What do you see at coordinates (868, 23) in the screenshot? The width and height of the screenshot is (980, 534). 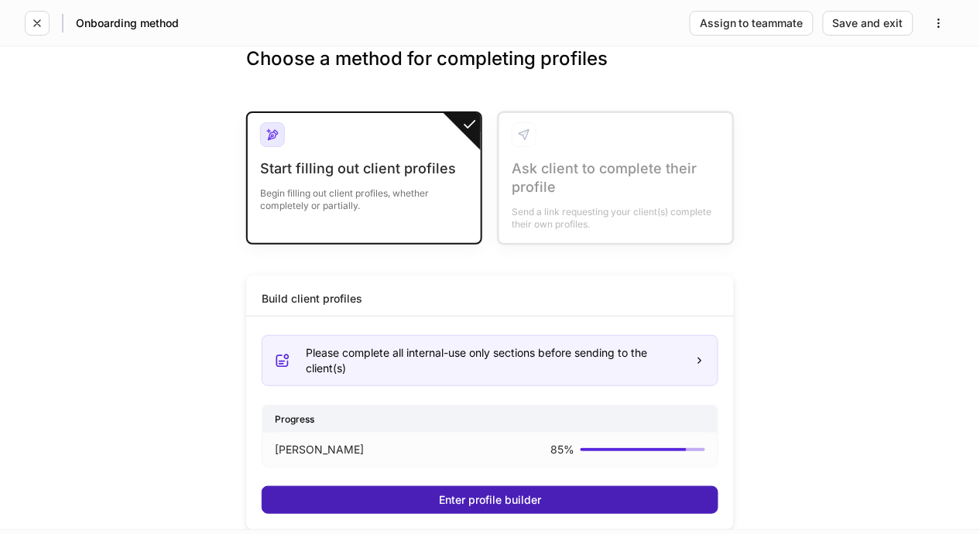 I see `button: Save and exit` at bounding box center [868, 23].